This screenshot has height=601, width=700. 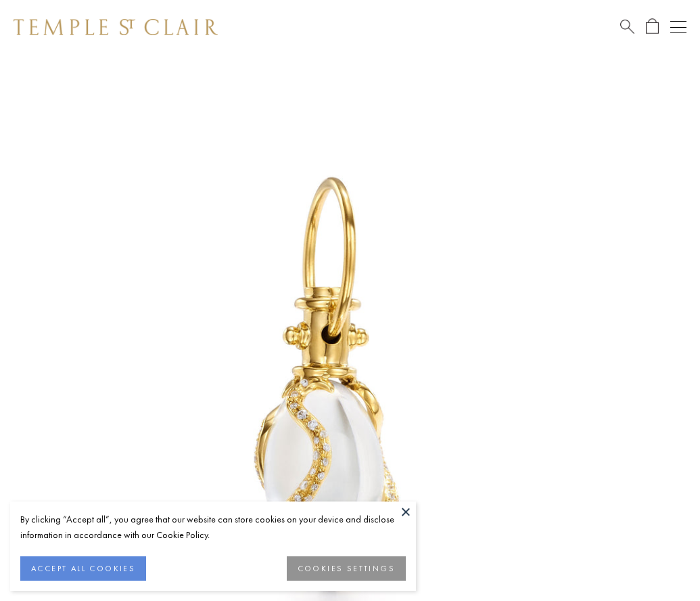 What do you see at coordinates (627, 27) in the screenshot?
I see `a: Search` at bounding box center [627, 27].